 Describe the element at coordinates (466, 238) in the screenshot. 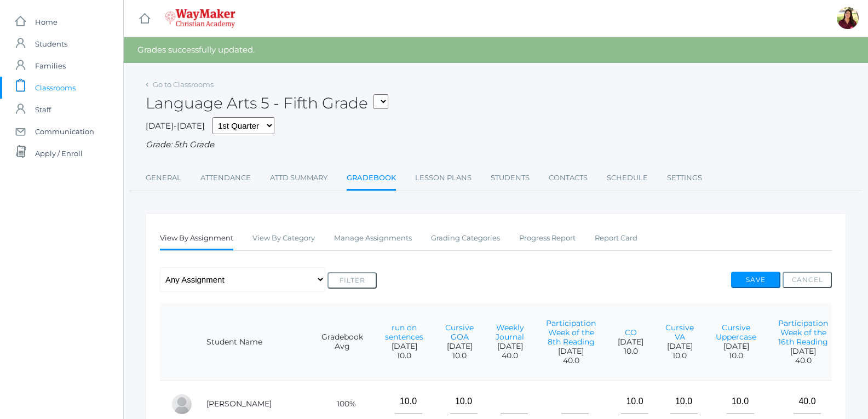

I see `a: Grading Categories` at that location.